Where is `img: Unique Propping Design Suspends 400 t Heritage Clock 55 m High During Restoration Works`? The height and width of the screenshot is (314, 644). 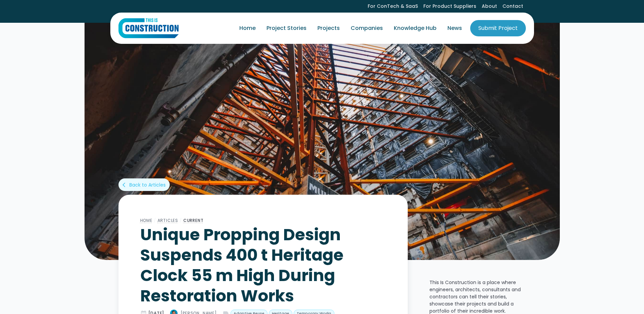 img: Unique Propping Design Suspends 400 t Heritage Clock 55 m High During Restoration Works is located at coordinates (322, 141).